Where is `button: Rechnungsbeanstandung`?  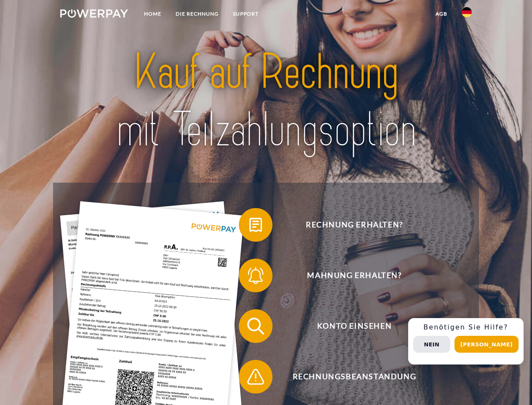 button: Rechnungsbeanstandung is located at coordinates (348, 377).